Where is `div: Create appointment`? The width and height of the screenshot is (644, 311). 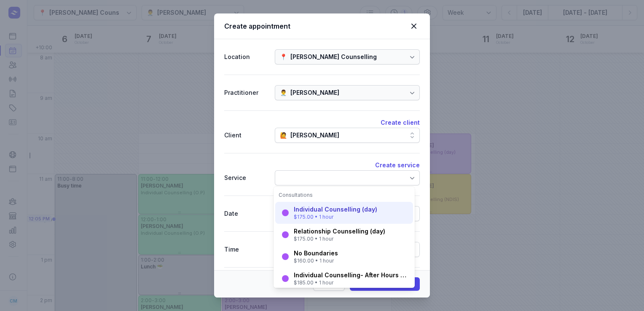
div: Create appointment is located at coordinates (316, 26).